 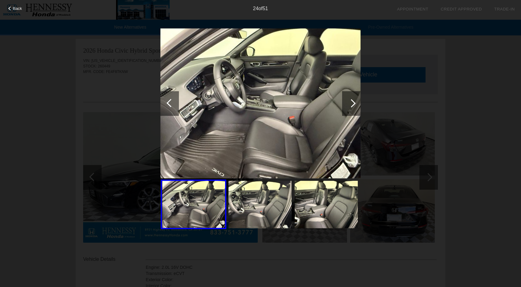 What do you see at coordinates (461, 9) in the screenshot?
I see `a: Credit Approved` at bounding box center [461, 9].